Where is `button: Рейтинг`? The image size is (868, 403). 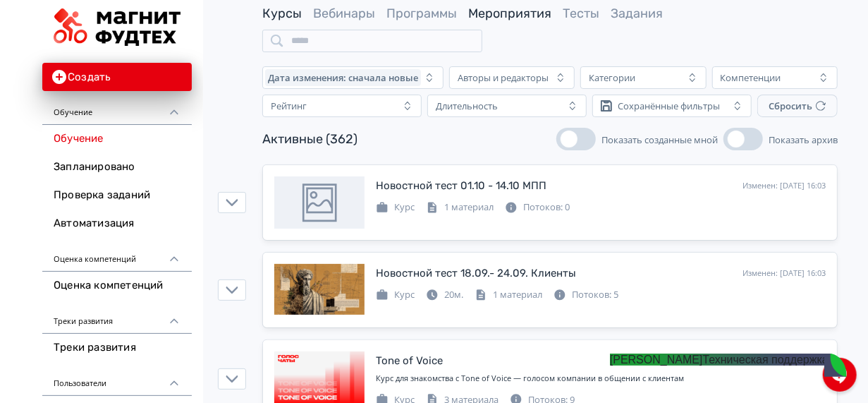 button: Рейтинг is located at coordinates (342, 106).